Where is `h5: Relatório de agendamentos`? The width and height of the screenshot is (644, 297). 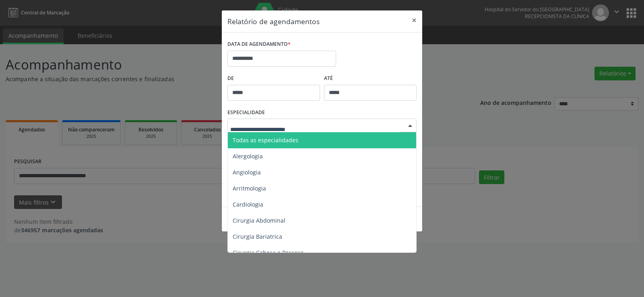 h5: Relatório de agendamentos is located at coordinates (273, 21).